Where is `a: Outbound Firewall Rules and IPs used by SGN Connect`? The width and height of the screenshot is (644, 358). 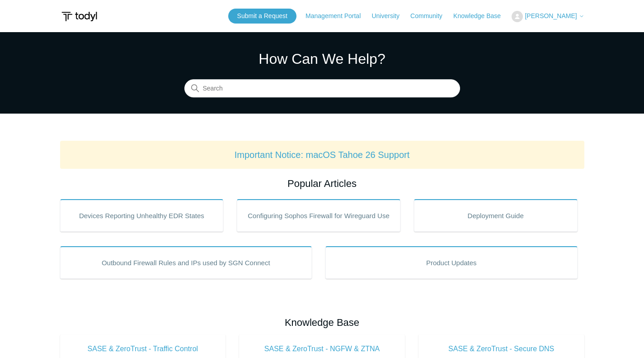
a: Outbound Firewall Rules and IPs used by SGN Connect is located at coordinates (186, 263).